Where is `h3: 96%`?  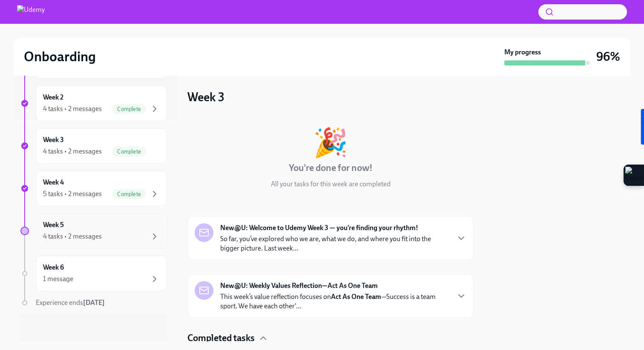
h3: 96% is located at coordinates (608, 57).